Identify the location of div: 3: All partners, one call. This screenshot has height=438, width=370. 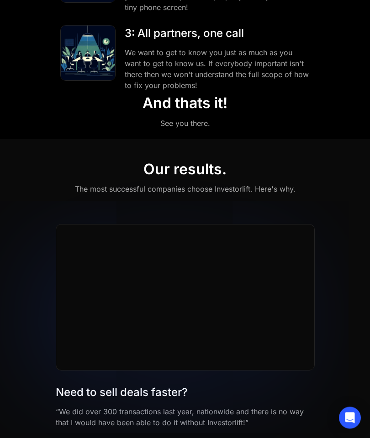
(217, 34).